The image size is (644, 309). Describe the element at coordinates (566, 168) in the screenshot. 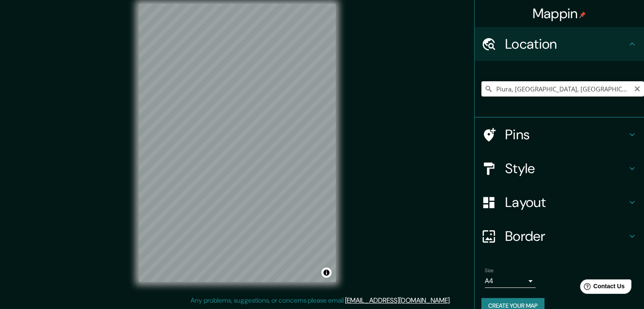

I see `h4: Style` at that location.